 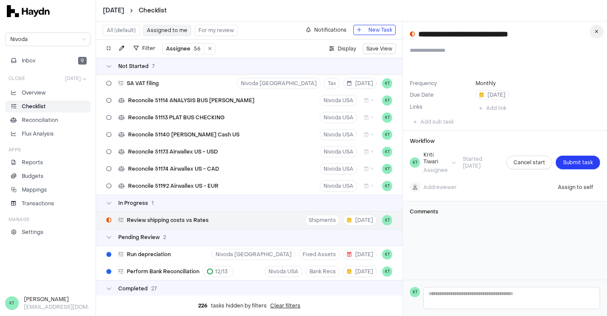 What do you see at coordinates (576, 187) in the screenshot?
I see `span: Assign to self` at bounding box center [576, 187].